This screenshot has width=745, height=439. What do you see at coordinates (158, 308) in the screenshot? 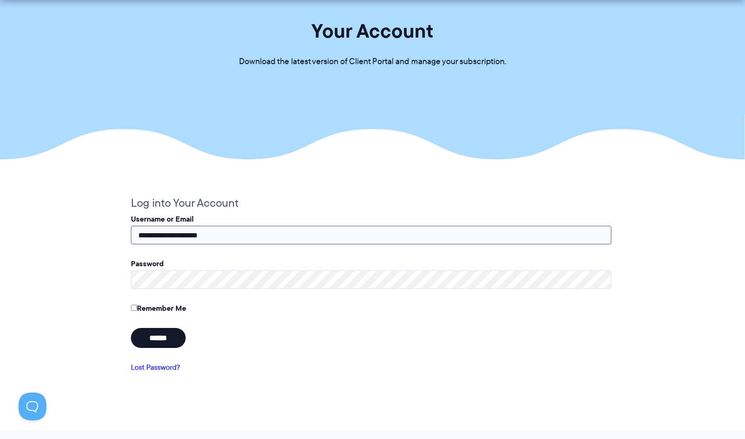
I see `label: Remember Me` at bounding box center [158, 308].